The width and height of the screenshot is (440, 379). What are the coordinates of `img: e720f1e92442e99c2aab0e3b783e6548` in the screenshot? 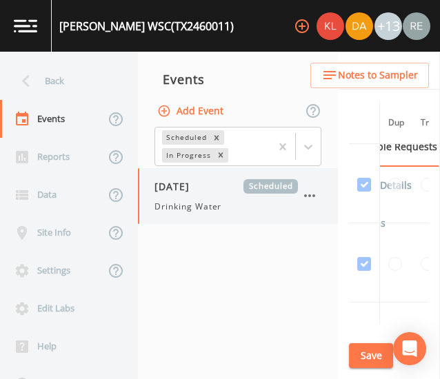 It's located at (416, 26).